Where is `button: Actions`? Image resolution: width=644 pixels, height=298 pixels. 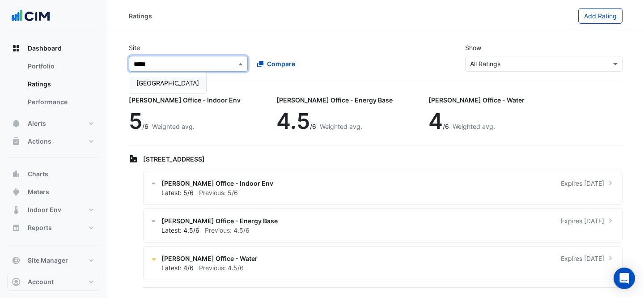
button: Actions is located at coordinates (54, 141).